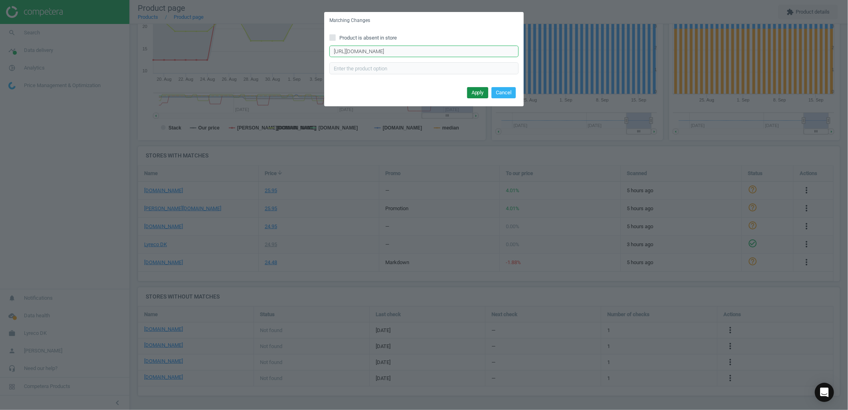 This screenshot has width=848, height=410. What do you see at coordinates (350, 20) in the screenshot?
I see `h5: Matching Changes` at bounding box center [350, 20].